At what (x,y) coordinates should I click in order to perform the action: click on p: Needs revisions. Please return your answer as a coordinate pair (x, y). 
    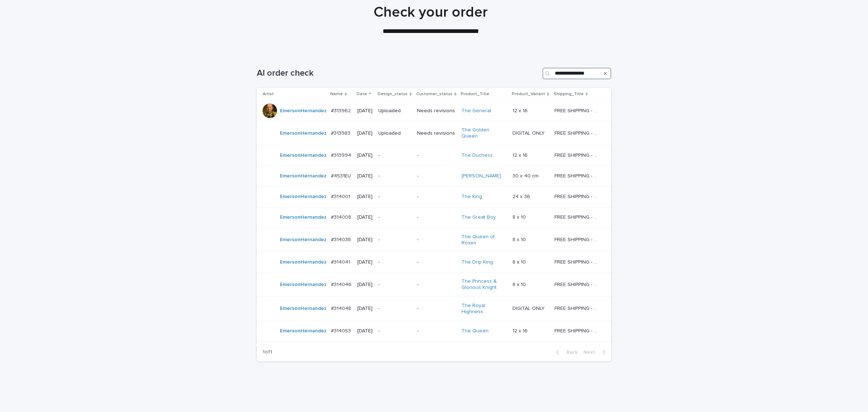
    Looking at the image, I should click on (436, 133).